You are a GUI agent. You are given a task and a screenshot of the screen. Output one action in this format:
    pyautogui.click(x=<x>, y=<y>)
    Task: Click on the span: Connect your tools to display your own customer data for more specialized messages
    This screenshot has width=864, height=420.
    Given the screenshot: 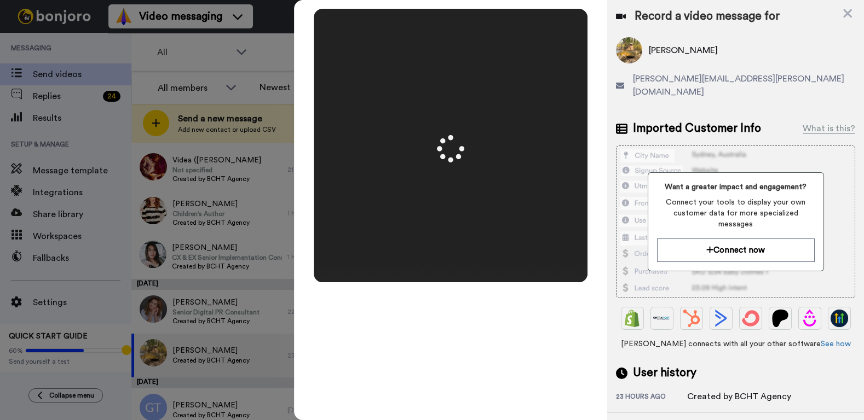 What is the action you would take?
    pyautogui.click(x=736, y=213)
    